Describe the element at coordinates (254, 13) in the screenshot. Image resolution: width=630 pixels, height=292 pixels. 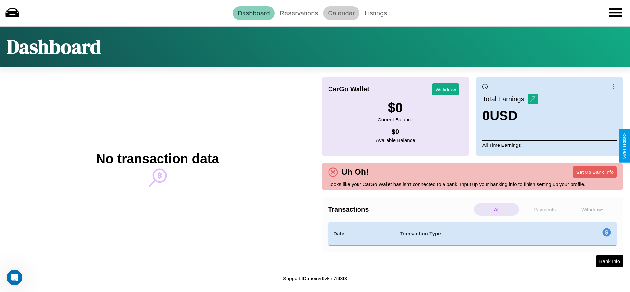
I see `a: Dashboard` at that location.